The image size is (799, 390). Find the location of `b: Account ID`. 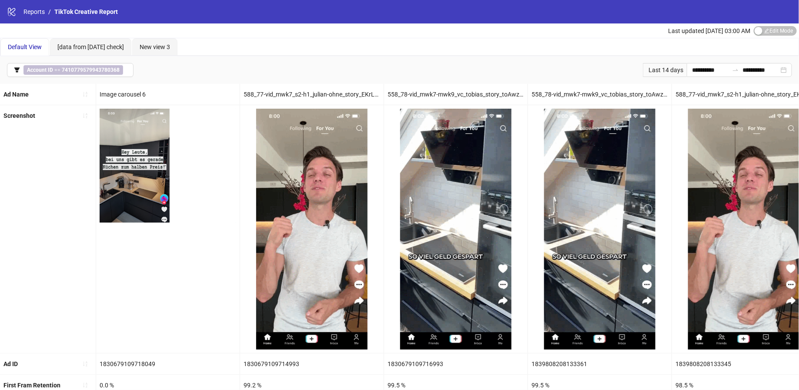

b: Account ID is located at coordinates (40, 70).